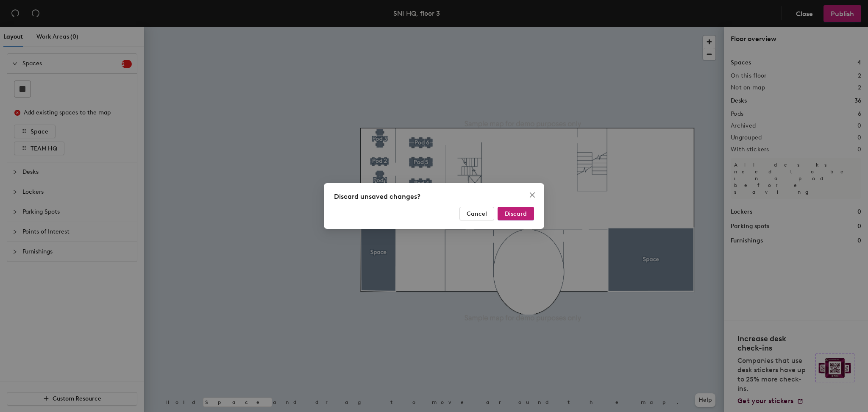  What do you see at coordinates (477, 214) in the screenshot?
I see `button: Cancel` at bounding box center [477, 214].